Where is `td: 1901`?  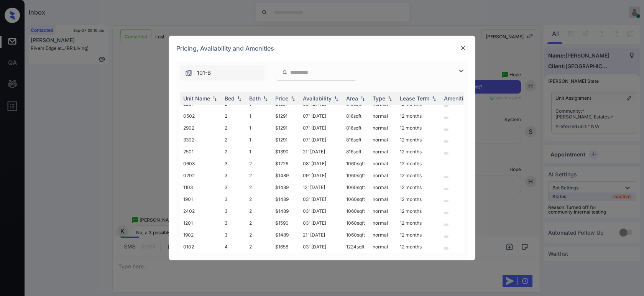
td: 1901 is located at coordinates (201, 199).